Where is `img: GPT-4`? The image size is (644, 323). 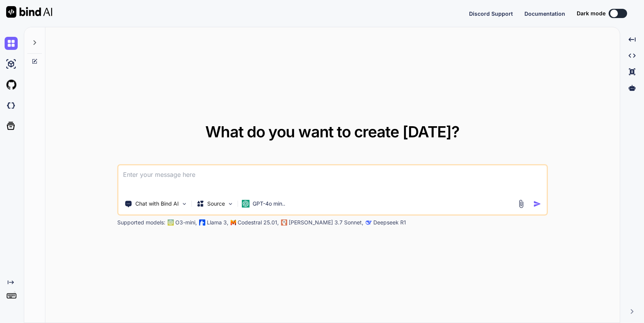
img: GPT-4 is located at coordinates (171, 223).